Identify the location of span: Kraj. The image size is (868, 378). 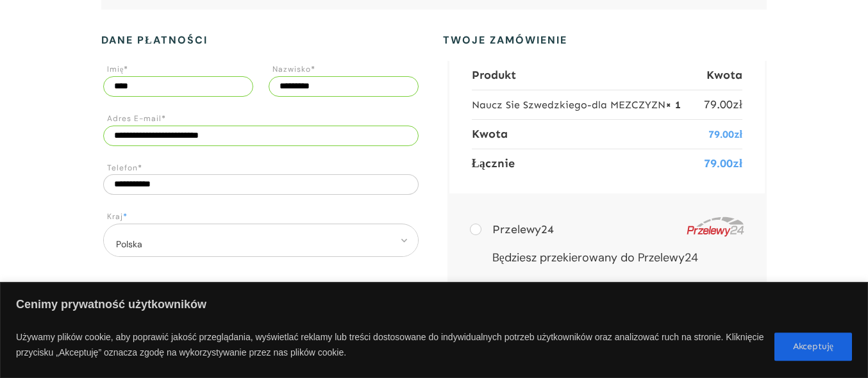
(261, 242).